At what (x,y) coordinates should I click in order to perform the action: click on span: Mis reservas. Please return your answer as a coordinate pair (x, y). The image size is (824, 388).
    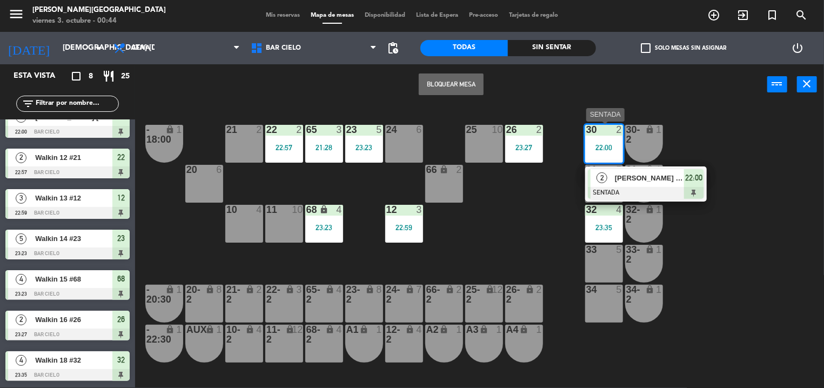
    Looking at the image, I should click on (283, 15).